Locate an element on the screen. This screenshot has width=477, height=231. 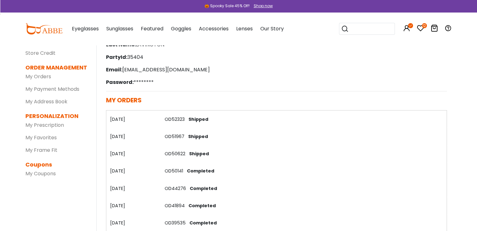
span: MY ORDERS is located at coordinates (124, 100).